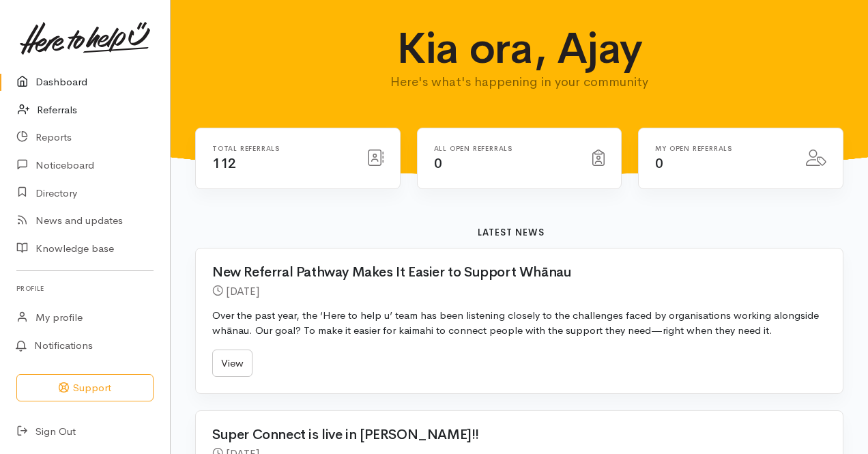  Describe the element at coordinates (232, 363) in the screenshot. I see `a: View` at that location.